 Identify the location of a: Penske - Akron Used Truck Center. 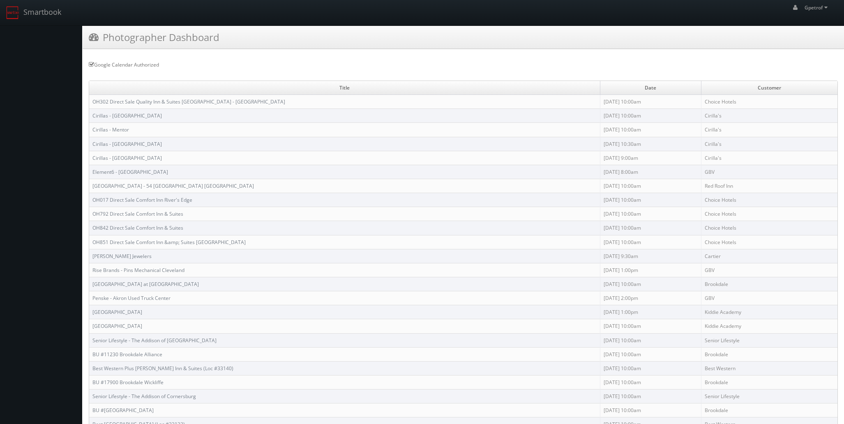
(132, 298).